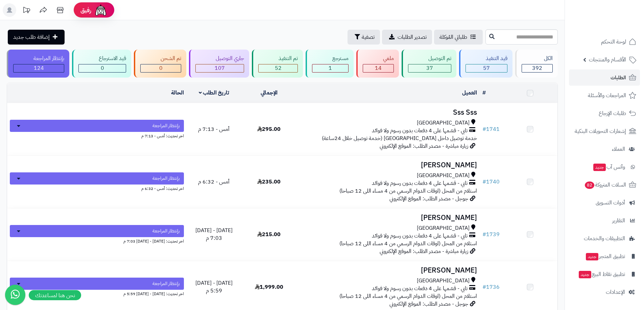 The image size is (644, 310). I want to click on span: 235.00, so click(269, 182).